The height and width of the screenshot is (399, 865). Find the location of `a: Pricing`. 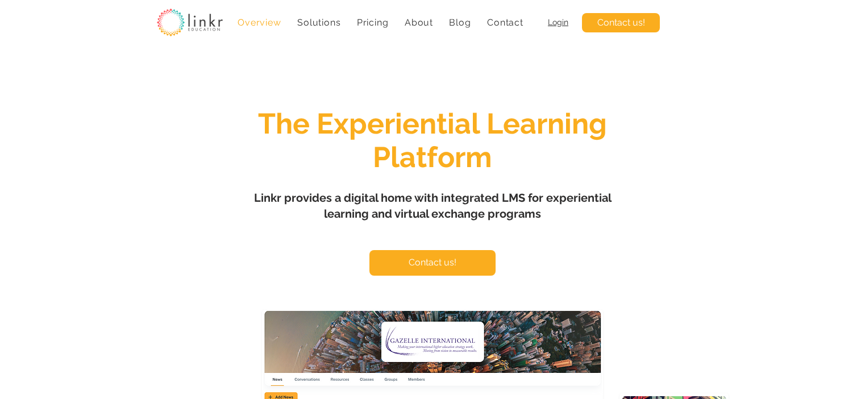

a: Pricing is located at coordinates (373, 22).